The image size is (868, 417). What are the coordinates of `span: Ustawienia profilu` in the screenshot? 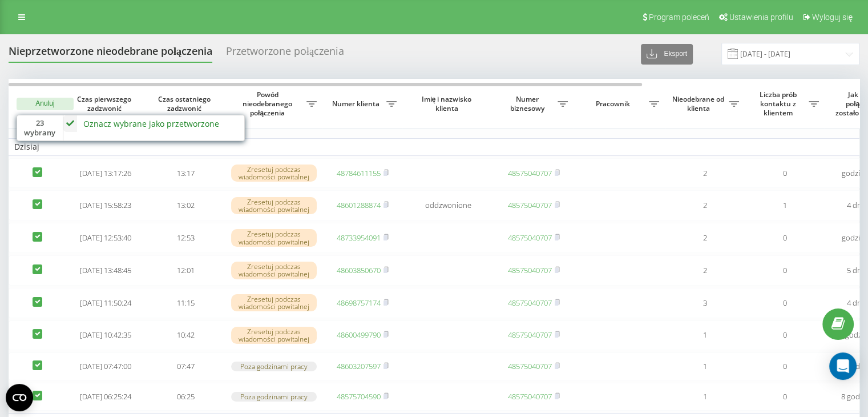 It's located at (761, 17).